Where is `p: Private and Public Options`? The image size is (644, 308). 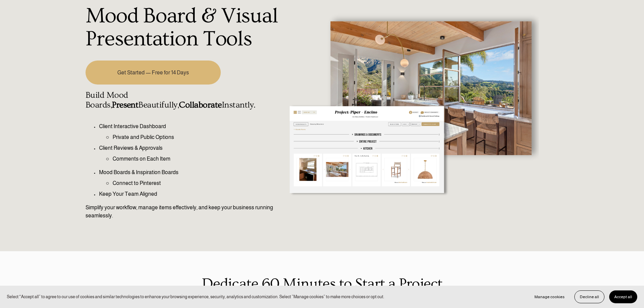
p: Private and Public Options is located at coordinates (196, 138).